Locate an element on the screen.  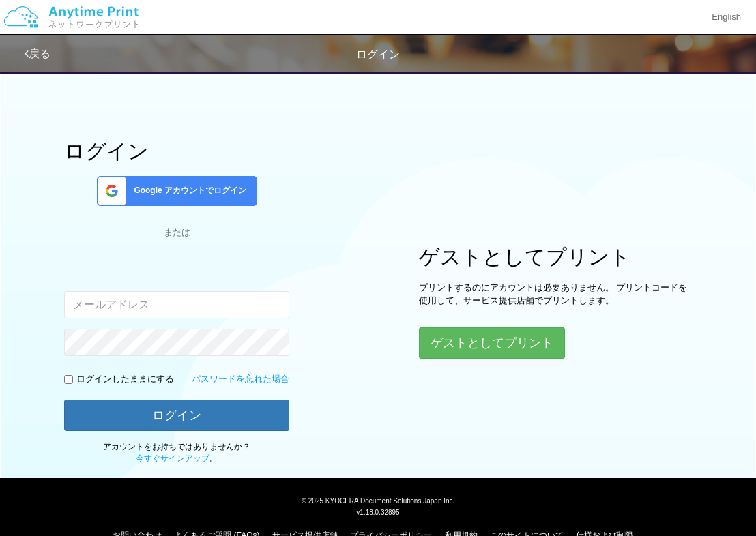
p: ログインしたままにする is located at coordinates (124, 379).